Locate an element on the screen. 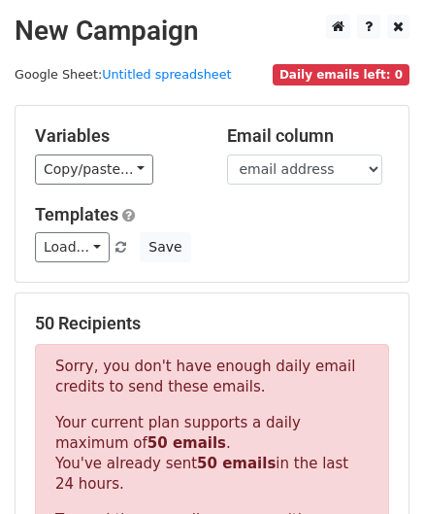 The image size is (424, 514). p: Sorry, you don't have enough daily email credits to send these emails. is located at coordinates (212, 377).